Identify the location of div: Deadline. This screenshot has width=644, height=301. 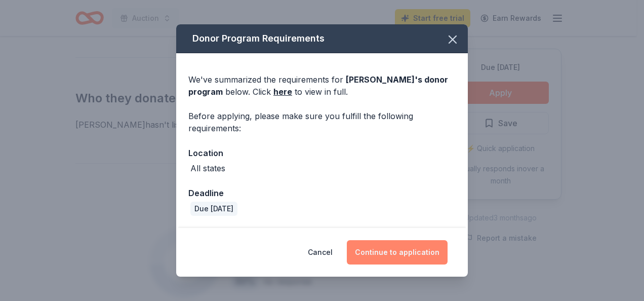
(322, 193).